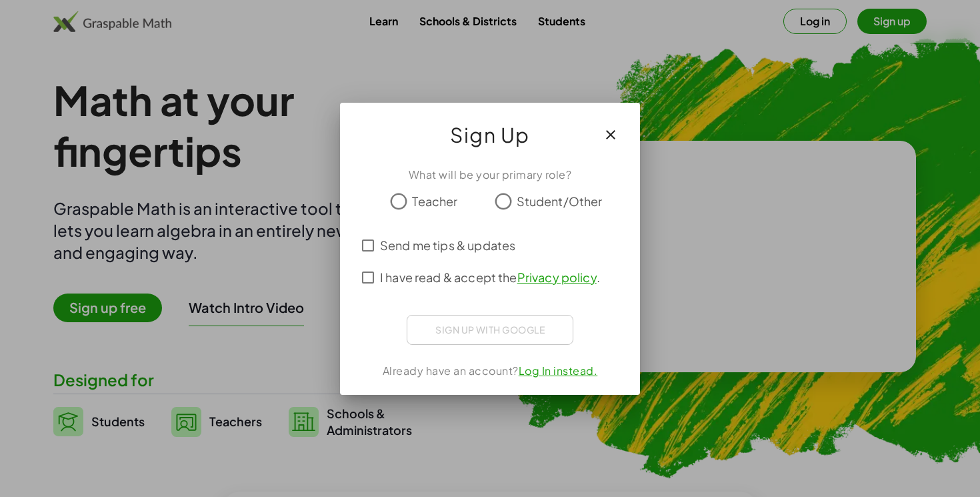  What do you see at coordinates (490, 135) in the screenshot?
I see `span: Sign Up` at bounding box center [490, 135].